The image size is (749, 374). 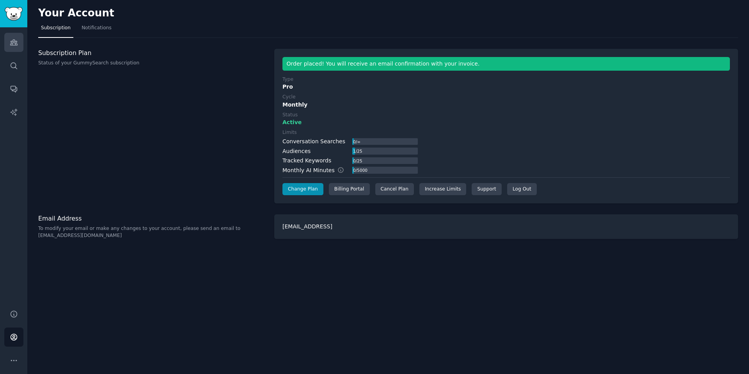 What do you see at coordinates (292, 122) in the screenshot?
I see `span: Active` at bounding box center [292, 122].